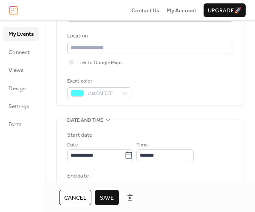  Describe the element at coordinates (75, 198) in the screenshot. I see `button: Cancel` at that location.